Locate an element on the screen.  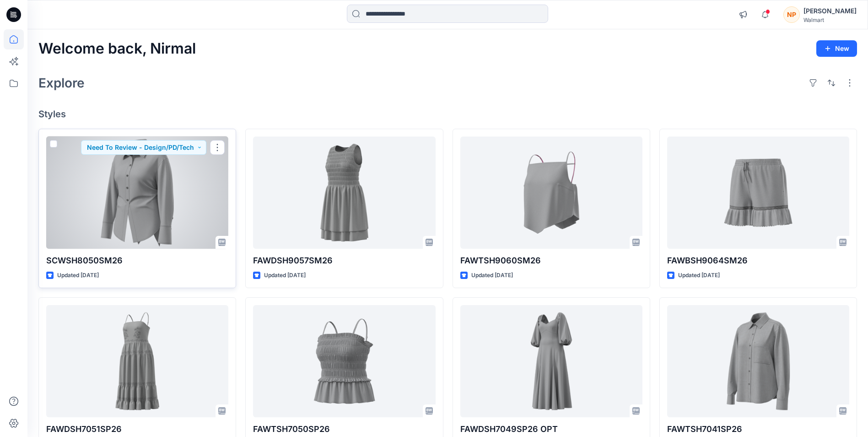
div: NP is located at coordinates (791, 14).